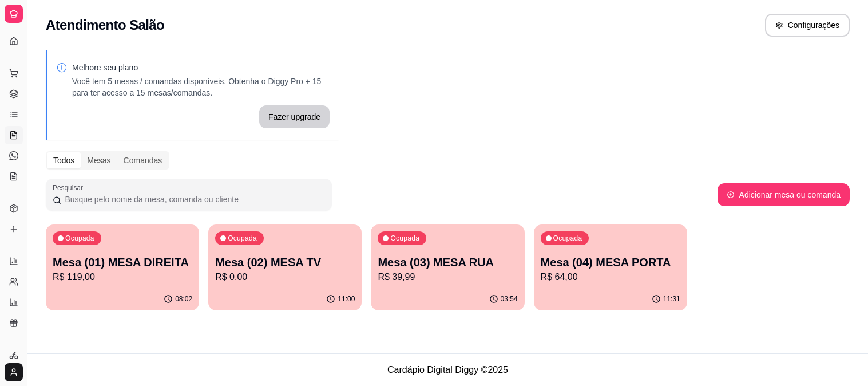 The height and width of the screenshot is (386, 868). Describe the element at coordinates (510, 299) in the screenshot. I see `p: 03:54` at that location.